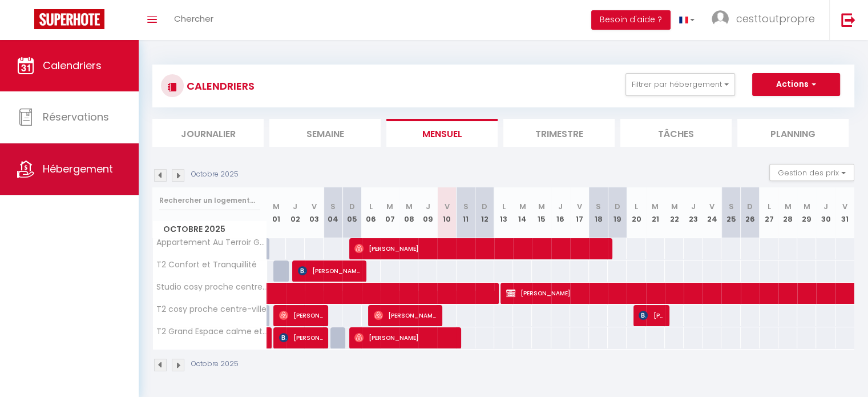 This screenshot has height=397, width=868. What do you see at coordinates (580, 213) in the screenshot?
I see `th: 17` at bounding box center [580, 213].